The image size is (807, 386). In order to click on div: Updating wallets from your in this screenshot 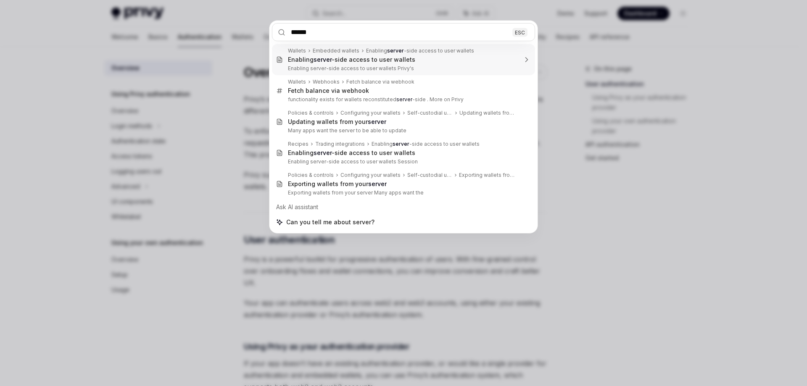, I will do `click(337, 122)`.